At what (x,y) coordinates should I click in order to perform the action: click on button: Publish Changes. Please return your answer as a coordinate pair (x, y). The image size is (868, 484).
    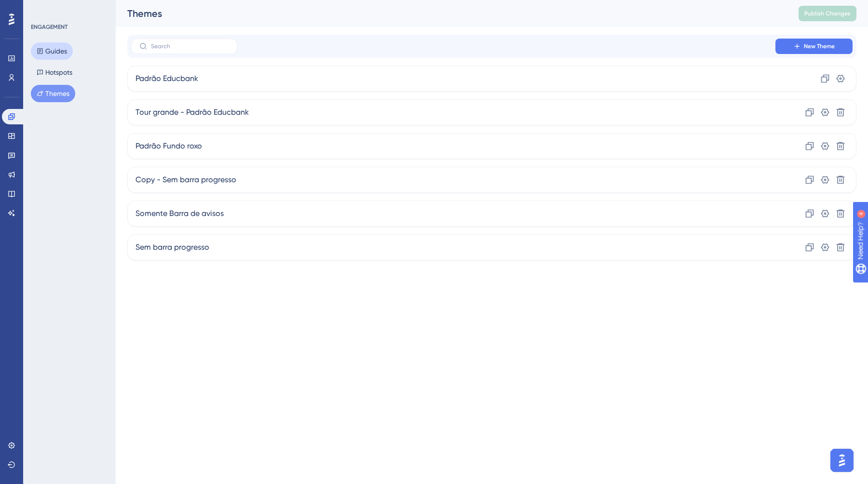
    Looking at the image, I should click on (827, 14).